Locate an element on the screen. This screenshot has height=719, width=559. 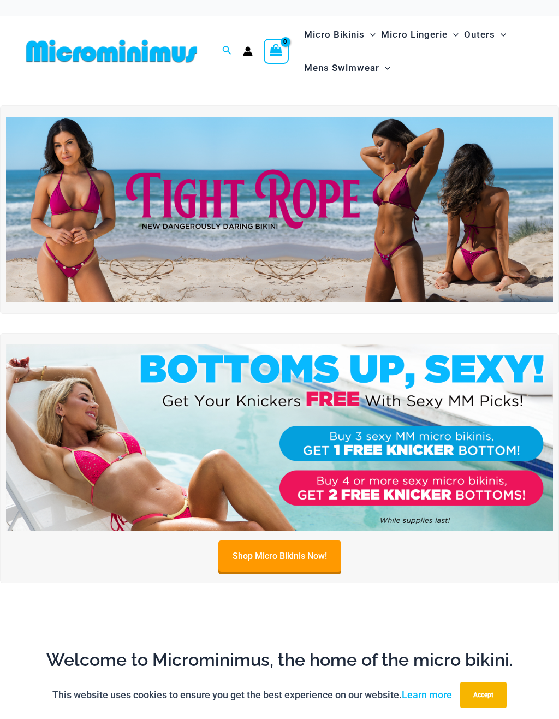
img: Tight Rope Pink Bikini is located at coordinates (280, 210).